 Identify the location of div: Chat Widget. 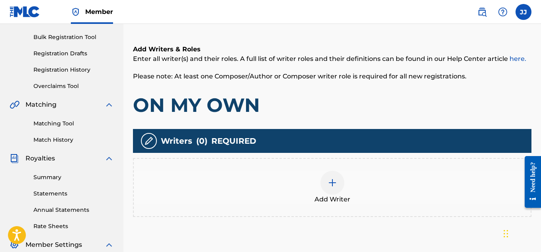
(521, 233).